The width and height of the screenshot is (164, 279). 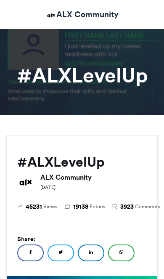 I want to click on span: Views, so click(x=50, y=207).